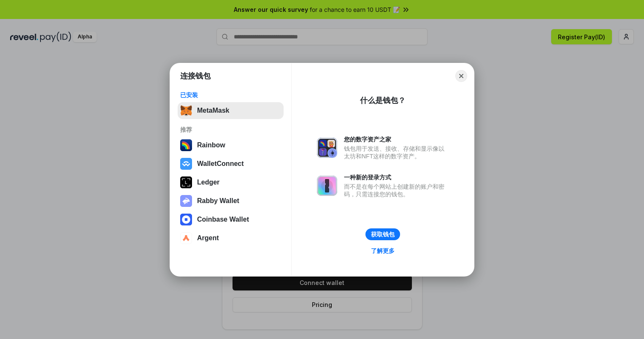 The image size is (644, 339). What do you see at coordinates (231, 95) in the screenshot?
I see `div: 已安装` at bounding box center [231, 95].